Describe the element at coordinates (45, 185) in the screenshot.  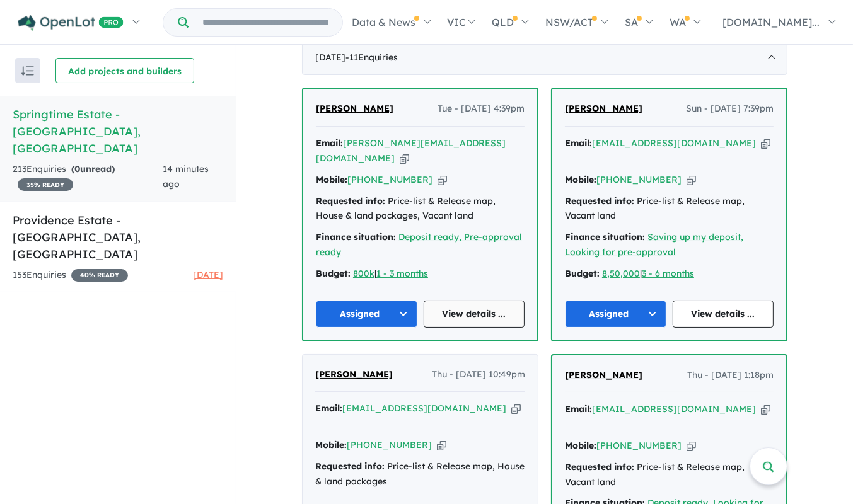
I see `span: 35 % READY` at that location.